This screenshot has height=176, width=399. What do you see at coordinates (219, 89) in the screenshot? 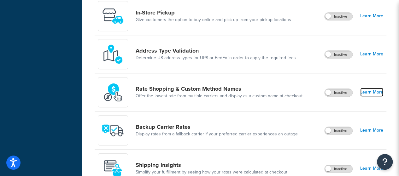
I see `a: Rate Shopping & Custom Method Names` at bounding box center [219, 89].